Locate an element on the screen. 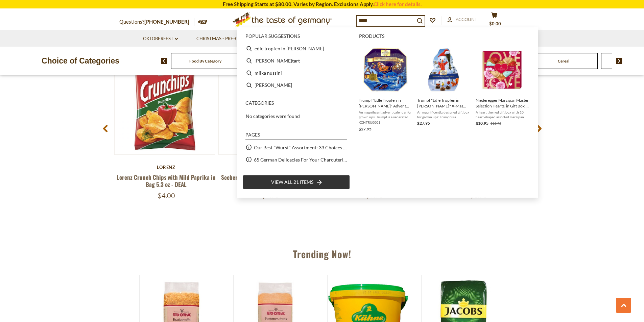 The image size is (644, 322). span: Account is located at coordinates (466, 19).